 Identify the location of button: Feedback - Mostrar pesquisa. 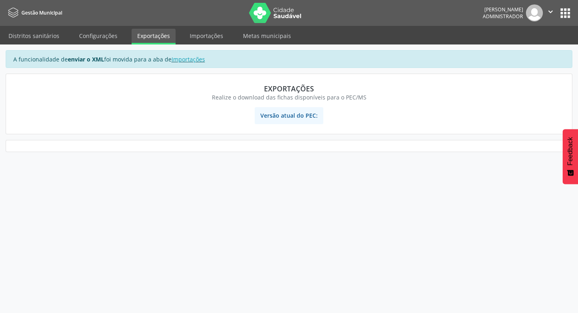
(571, 156).